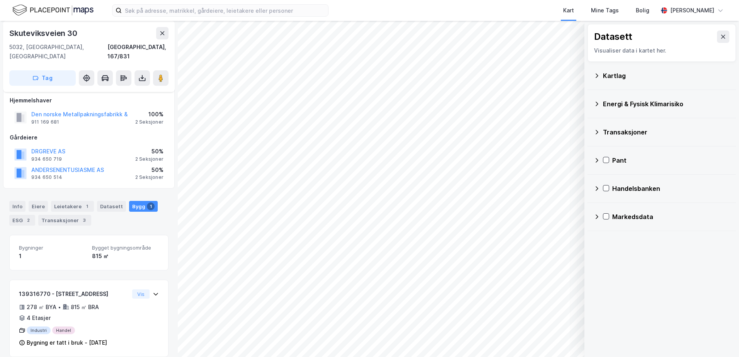 This screenshot has height=357, width=739. What do you see at coordinates (125, 256) in the screenshot?
I see `div: 815 ㎡` at bounding box center [125, 256].